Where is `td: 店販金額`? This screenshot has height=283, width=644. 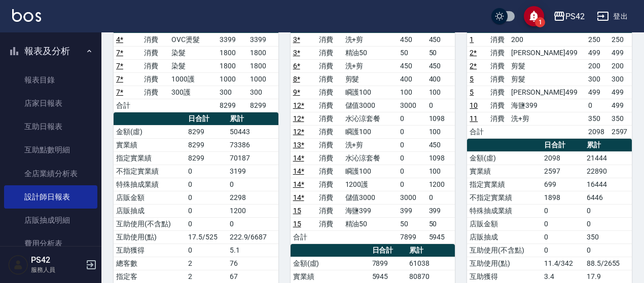 td: 店販金額 is located at coordinates (504, 224).